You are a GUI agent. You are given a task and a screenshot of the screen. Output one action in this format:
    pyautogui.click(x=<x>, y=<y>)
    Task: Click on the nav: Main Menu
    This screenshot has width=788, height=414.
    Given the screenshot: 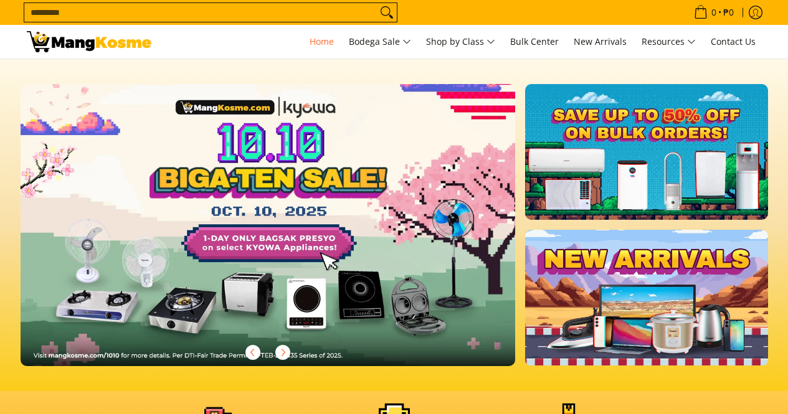 What is the action you would take?
    pyautogui.click(x=463, y=42)
    